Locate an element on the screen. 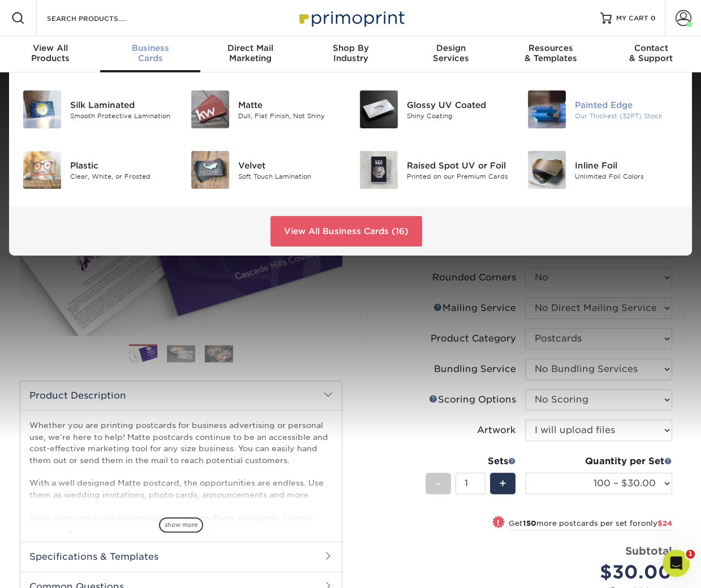 This screenshot has height=588, width=701. span: Shop By is located at coordinates (350, 48).